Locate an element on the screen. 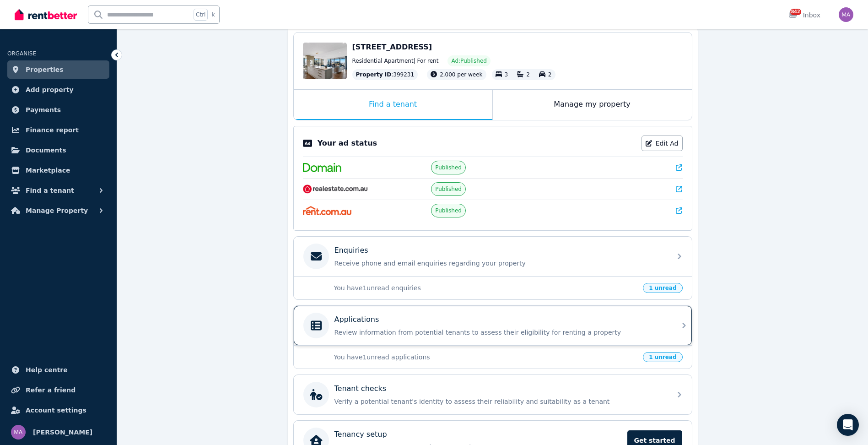 Image resolution: width=868 pixels, height=445 pixels. p: You have 1 unread enquiries is located at coordinates (486, 288).